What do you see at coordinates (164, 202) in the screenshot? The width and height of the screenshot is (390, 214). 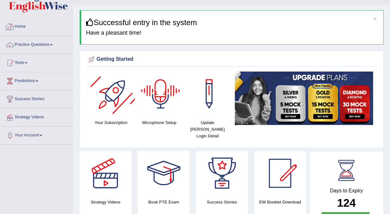 I see `h4: Book PTE Exam` at bounding box center [164, 202].